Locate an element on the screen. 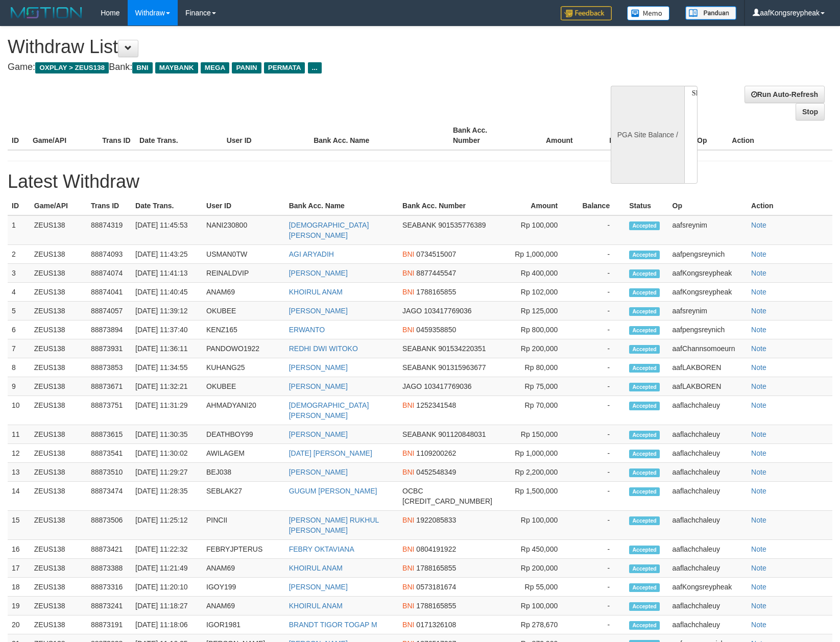 This screenshot has width=840, height=642. td: Rp 100,000 is located at coordinates (539, 525).